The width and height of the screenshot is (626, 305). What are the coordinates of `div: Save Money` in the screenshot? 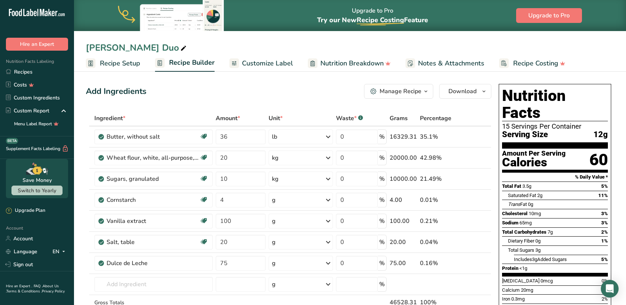 It's located at (37, 180).